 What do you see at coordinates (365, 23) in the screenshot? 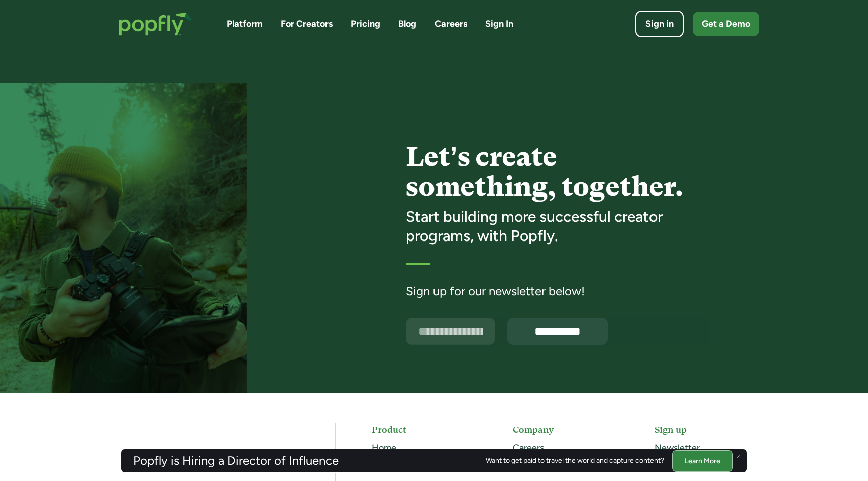
I see `a: Pricing` at bounding box center [365, 23].